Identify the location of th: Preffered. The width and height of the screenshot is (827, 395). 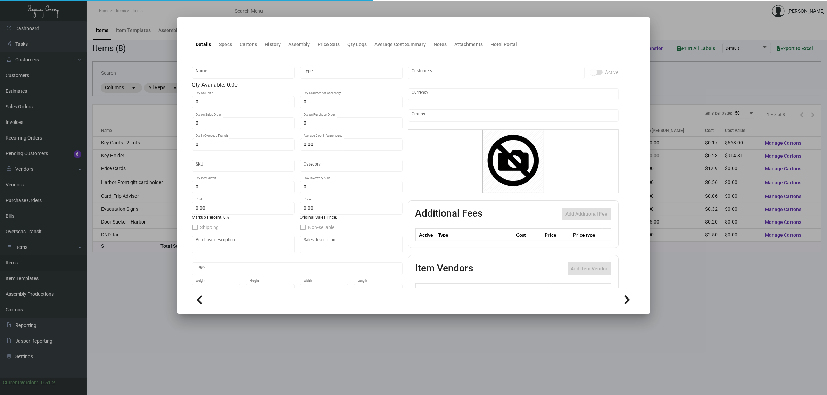
(430, 290).